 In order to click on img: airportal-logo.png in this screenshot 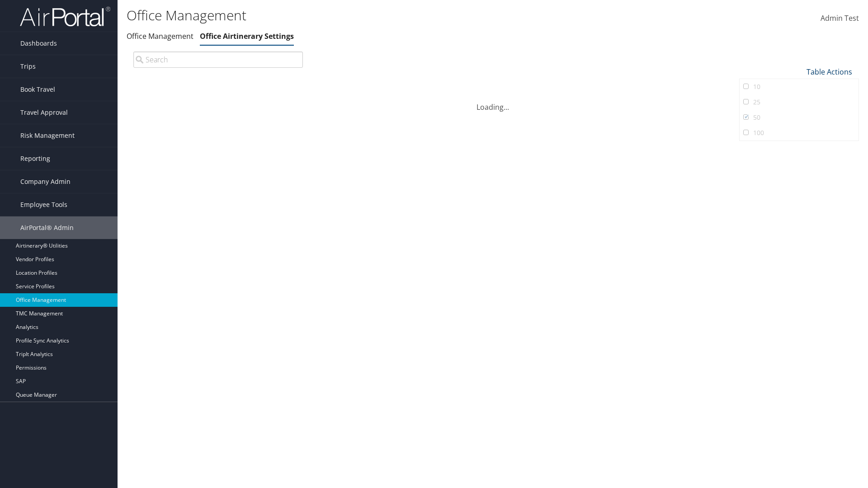, I will do `click(65, 16)`.